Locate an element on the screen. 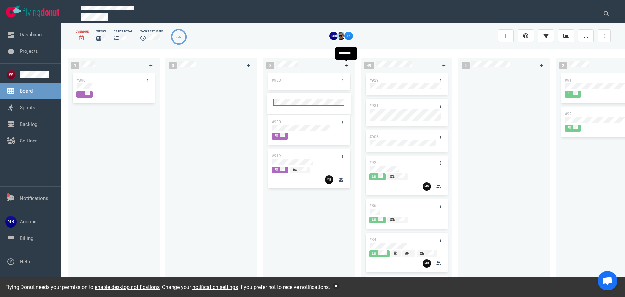 Image resolution: width=625 pixels, height=297 pixels. a: #34 is located at coordinates (373, 239).